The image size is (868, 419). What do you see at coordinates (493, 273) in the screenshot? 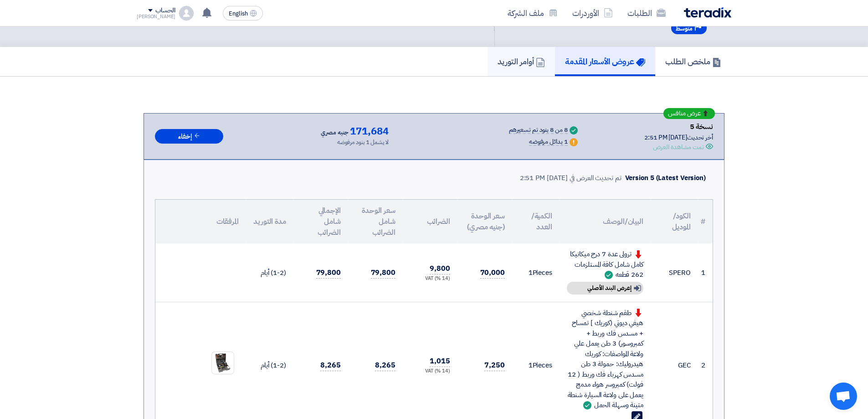
I see `span: 70,000` at bounding box center [493, 273].